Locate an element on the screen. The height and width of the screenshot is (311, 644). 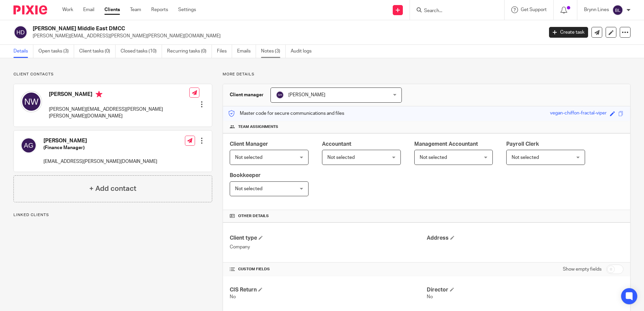
div: vegan-chiffon-fractal-viper is located at coordinates (578, 114).